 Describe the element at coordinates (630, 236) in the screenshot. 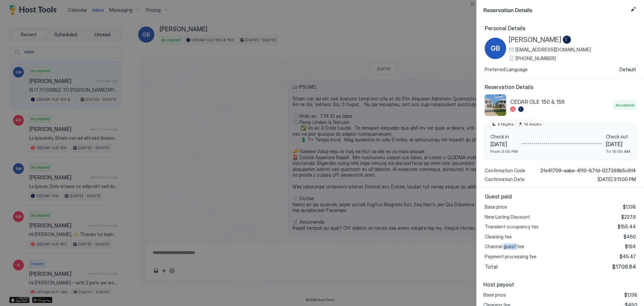

I see `span: $450` at that location.